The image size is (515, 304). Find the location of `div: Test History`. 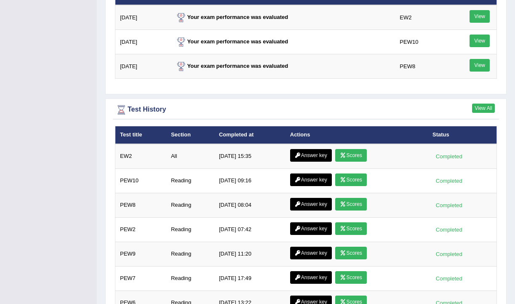

div: Test History is located at coordinates (306, 110).